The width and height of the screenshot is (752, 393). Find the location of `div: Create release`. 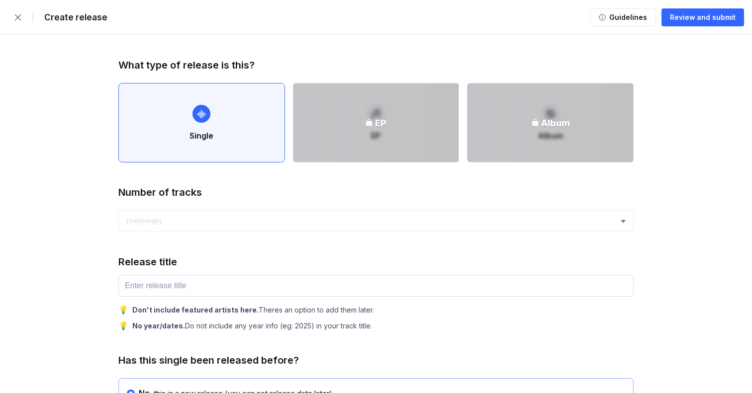

div: Create release is located at coordinates (73, 17).